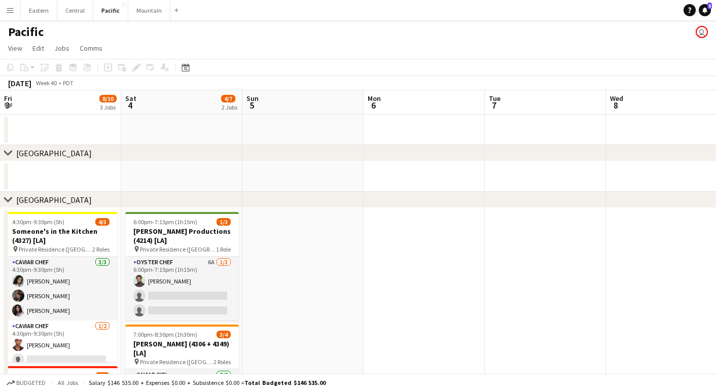 This screenshot has height=391, width=716. What do you see at coordinates (223, 334) in the screenshot?
I see `span: 3/4` at bounding box center [223, 334].